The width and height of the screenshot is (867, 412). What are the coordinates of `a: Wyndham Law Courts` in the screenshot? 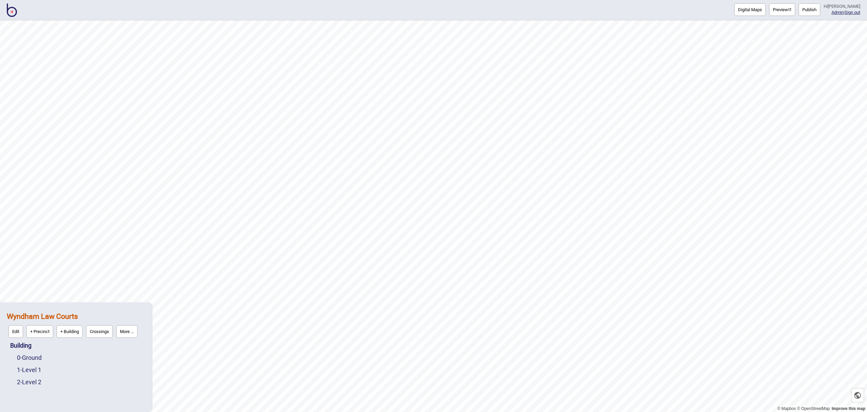 It's located at (42, 316).